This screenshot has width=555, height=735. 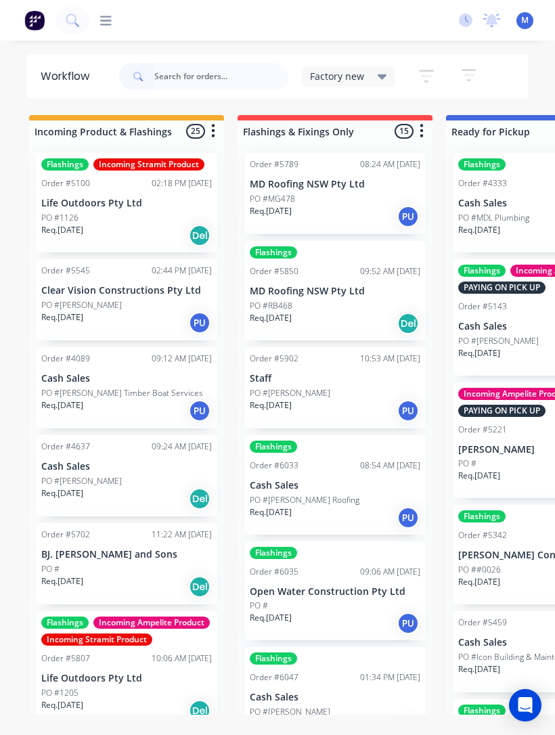 What do you see at coordinates (152, 623) in the screenshot?
I see `div: Incoming Ampelite Product` at bounding box center [152, 623].